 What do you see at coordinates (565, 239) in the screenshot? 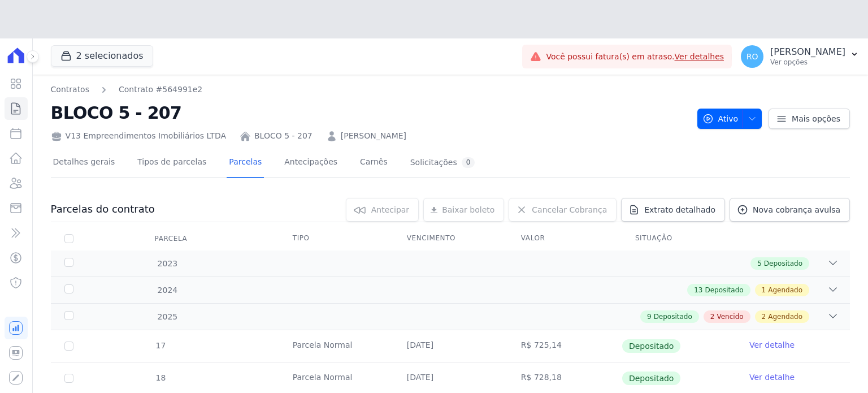
I see `th: Valor` at bounding box center [565, 239].